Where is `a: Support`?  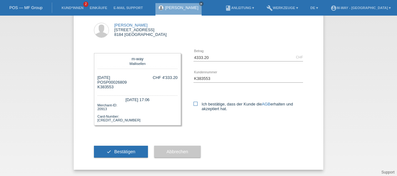 a: Support is located at coordinates (388, 172).